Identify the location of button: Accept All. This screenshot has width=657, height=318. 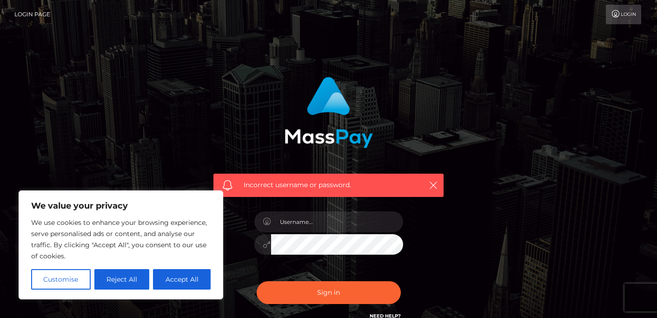
(182, 279).